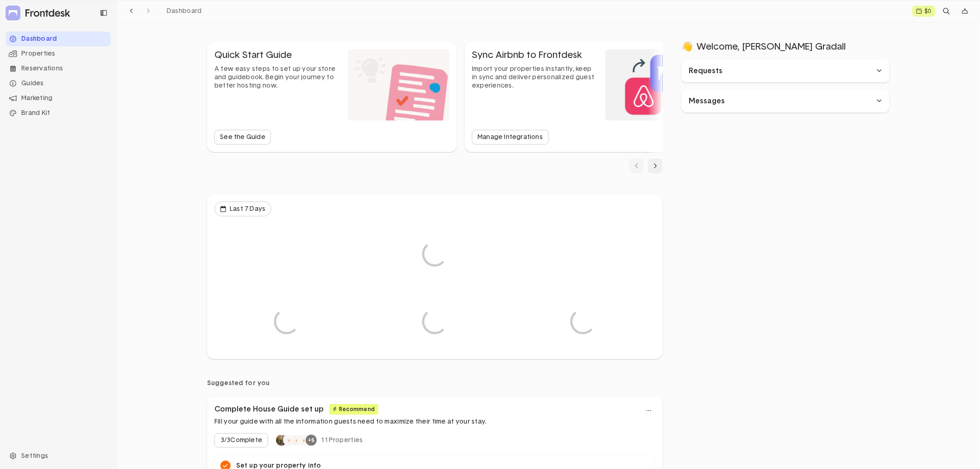 This screenshot has width=980, height=469. I want to click on div: Import your properties instantly, keep in sync and deliver personalized guest experiences., so click(535, 77).